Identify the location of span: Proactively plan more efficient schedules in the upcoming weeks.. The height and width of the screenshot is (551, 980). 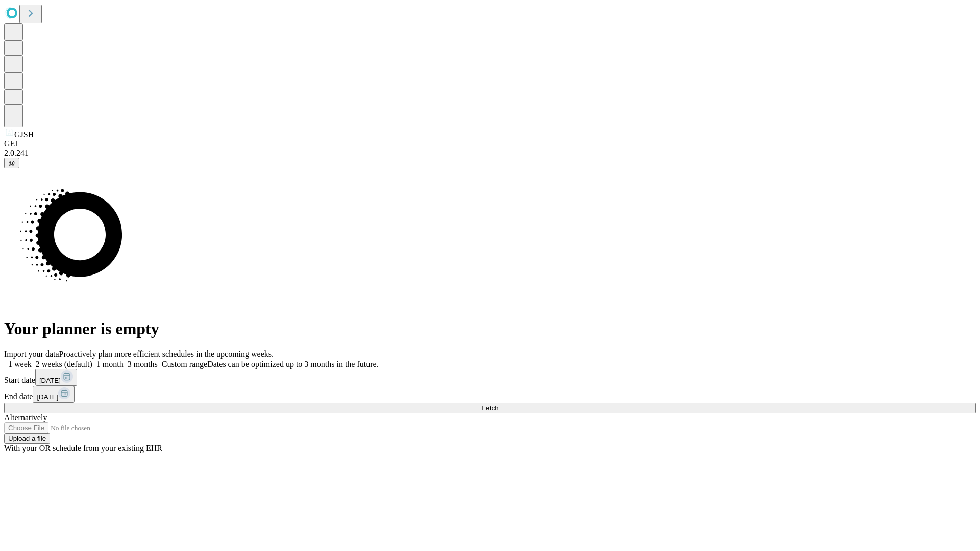
(167, 354).